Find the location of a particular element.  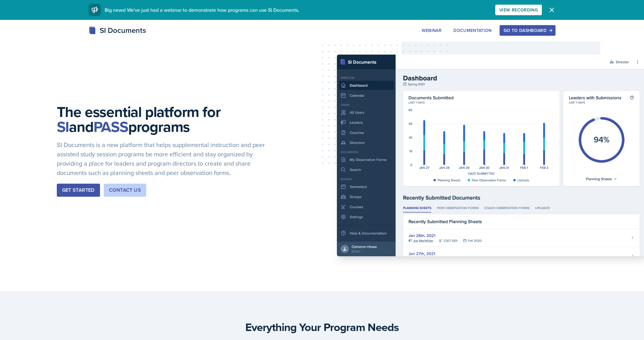

div: SI Documents is located at coordinates (117, 30).